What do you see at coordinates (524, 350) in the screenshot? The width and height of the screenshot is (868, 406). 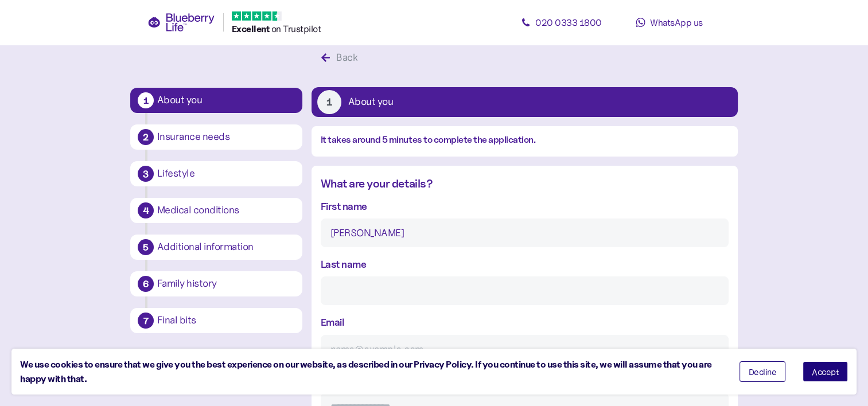 I see `input: name@example.com` at bounding box center [524, 350].